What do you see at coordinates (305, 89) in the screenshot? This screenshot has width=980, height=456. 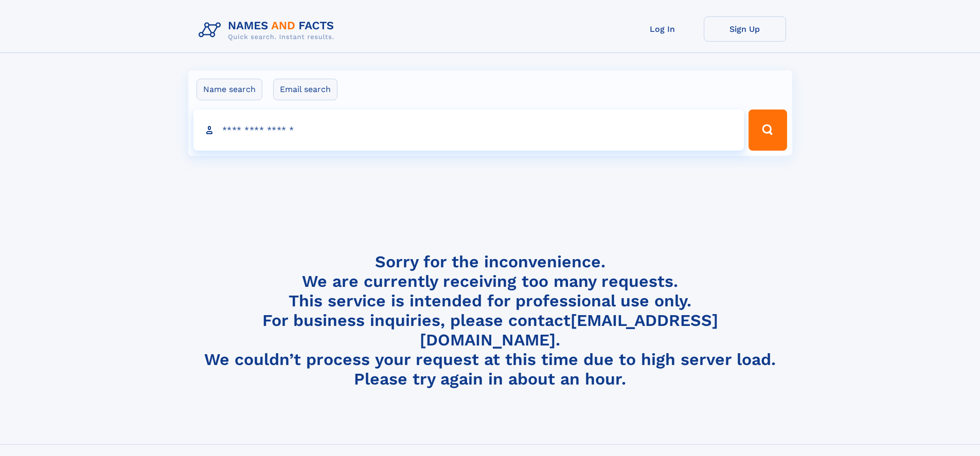 I see `label: Email search` at bounding box center [305, 89].